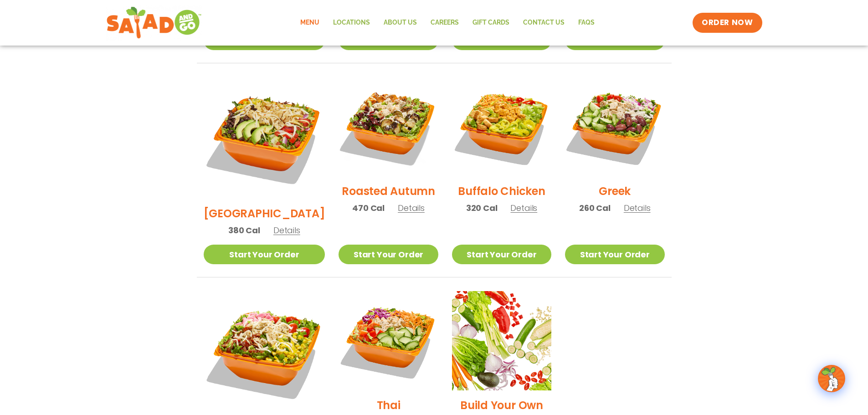  What do you see at coordinates (544, 22) in the screenshot?
I see `a: Contact Us` at bounding box center [544, 22].